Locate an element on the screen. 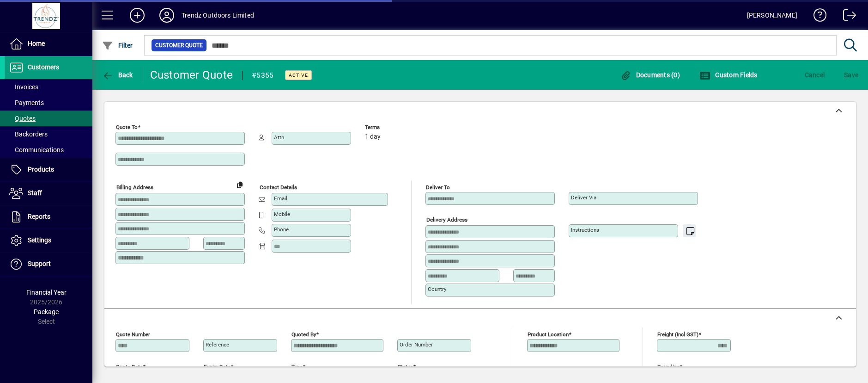 The width and height of the screenshot is (868, 383). a: Knowledge Base is located at coordinates (817, 17).